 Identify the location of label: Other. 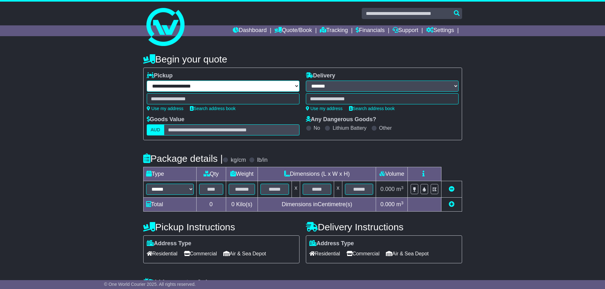
(386, 128).